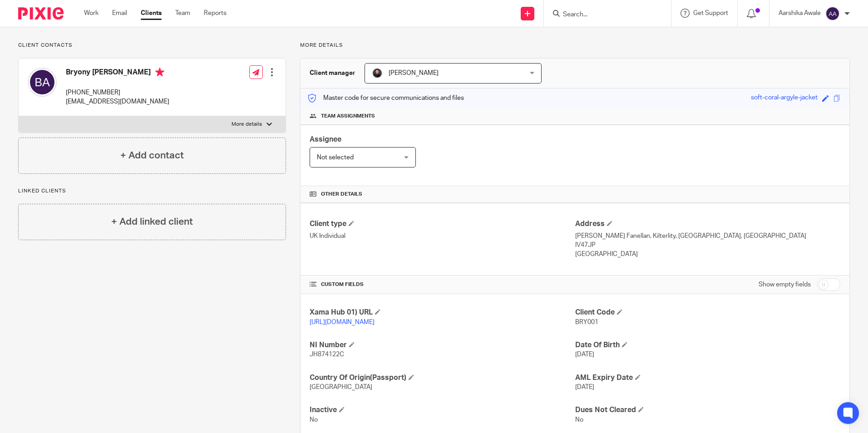 The image size is (868, 433). What do you see at coordinates (377, 73) in the screenshot?
I see `img: My%20Photo.jpg` at bounding box center [377, 73].